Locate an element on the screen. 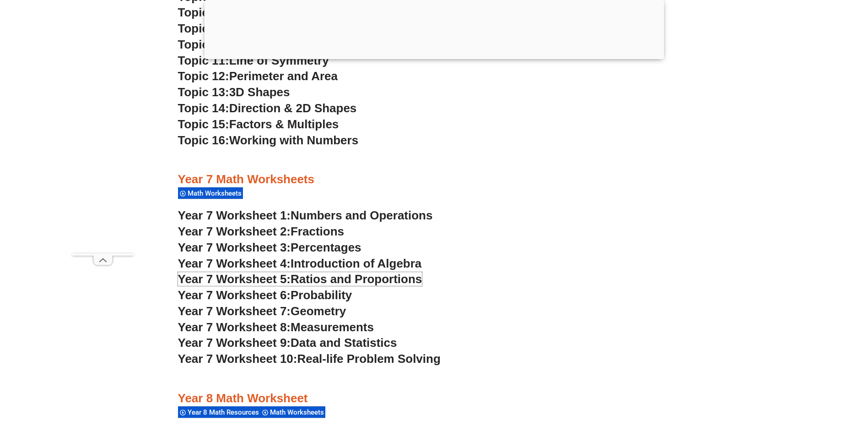  span: Direction & 2D Shapes is located at coordinates (293, 108).